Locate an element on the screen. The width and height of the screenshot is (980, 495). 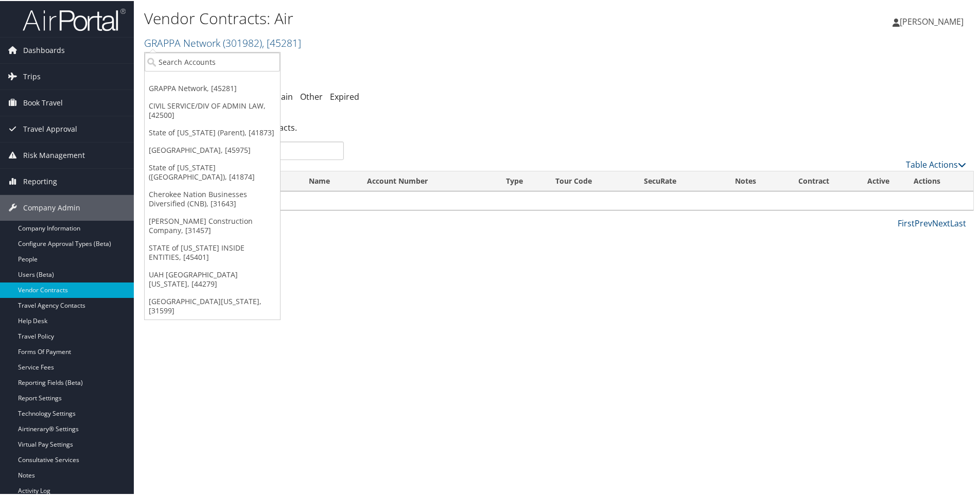
div: There are contracts. is located at coordinates (559, 126).